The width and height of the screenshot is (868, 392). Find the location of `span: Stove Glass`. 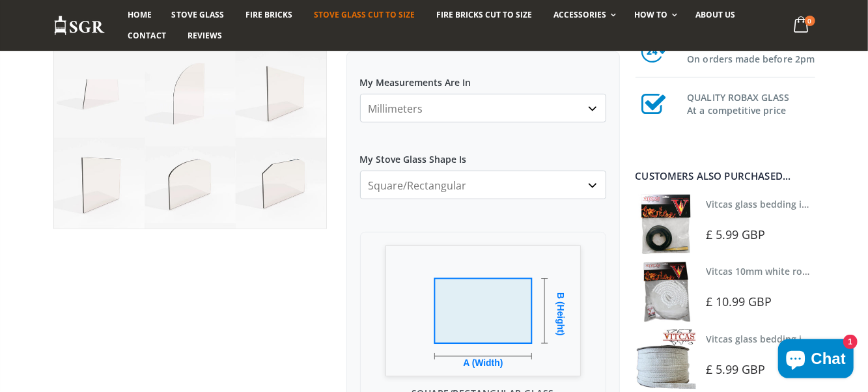

span: Stove Glass is located at coordinates (198, 14).